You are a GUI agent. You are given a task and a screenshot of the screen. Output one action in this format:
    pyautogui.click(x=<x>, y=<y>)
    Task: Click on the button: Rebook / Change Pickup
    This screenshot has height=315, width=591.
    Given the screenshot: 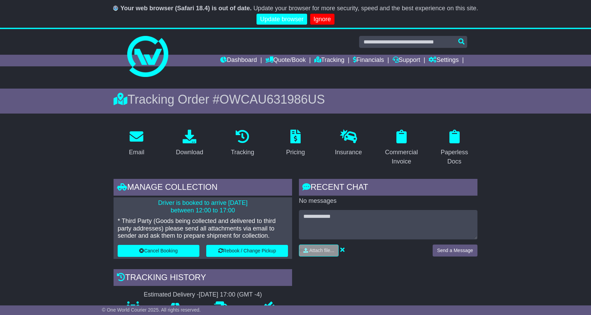 What is the action you would take?
    pyautogui.click(x=247, y=250)
    